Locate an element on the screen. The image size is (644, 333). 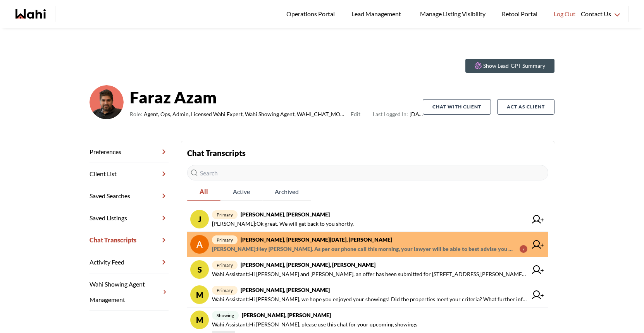
a: Preferences is located at coordinates (129, 152).